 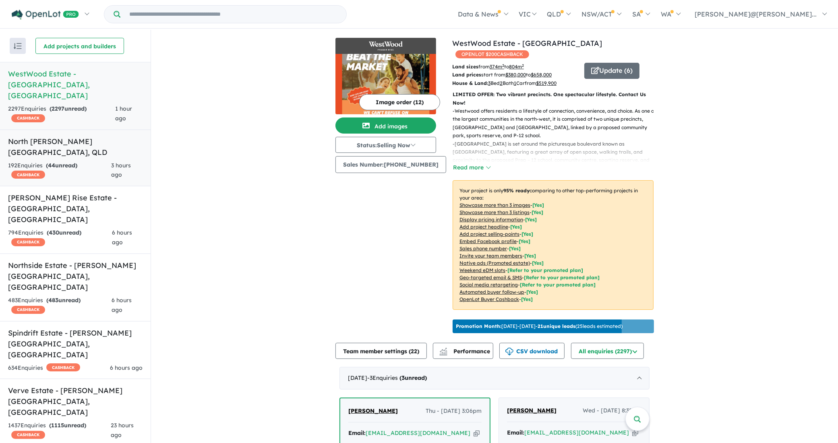 What do you see at coordinates (532, 351) in the screenshot?
I see `button: CSV download` at bounding box center [532, 351].